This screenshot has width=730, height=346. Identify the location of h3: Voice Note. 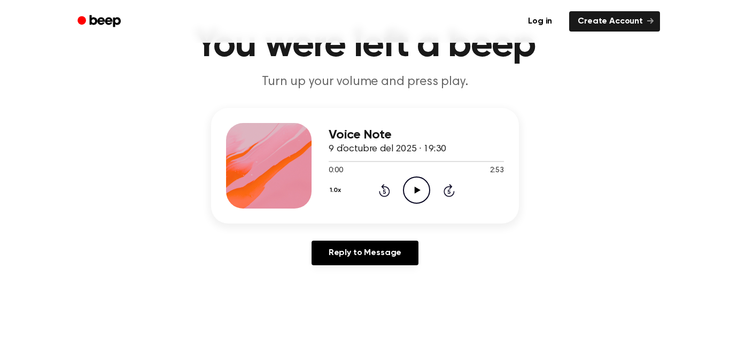
(416, 135).